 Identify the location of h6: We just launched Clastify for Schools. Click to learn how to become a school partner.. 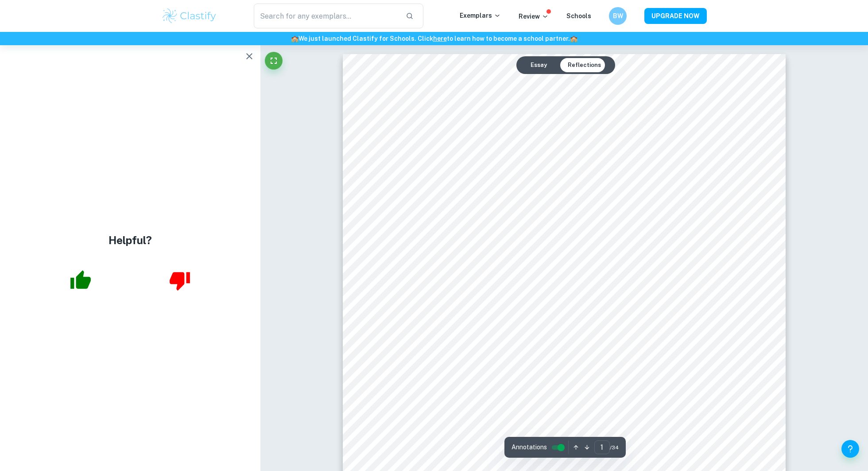
(434, 39).